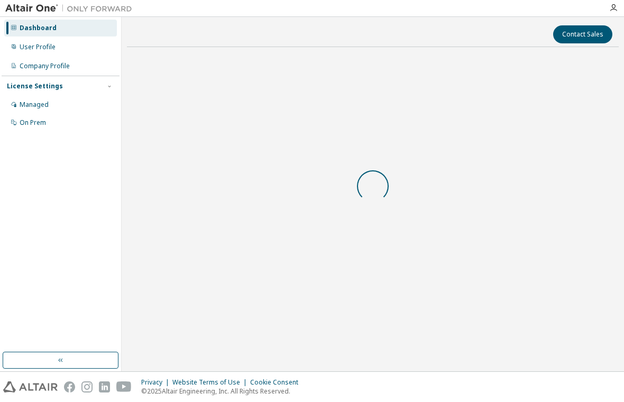  I want to click on p: © 2025 Altair Engineering, Inc. All Rights Reserved., so click(223, 391).